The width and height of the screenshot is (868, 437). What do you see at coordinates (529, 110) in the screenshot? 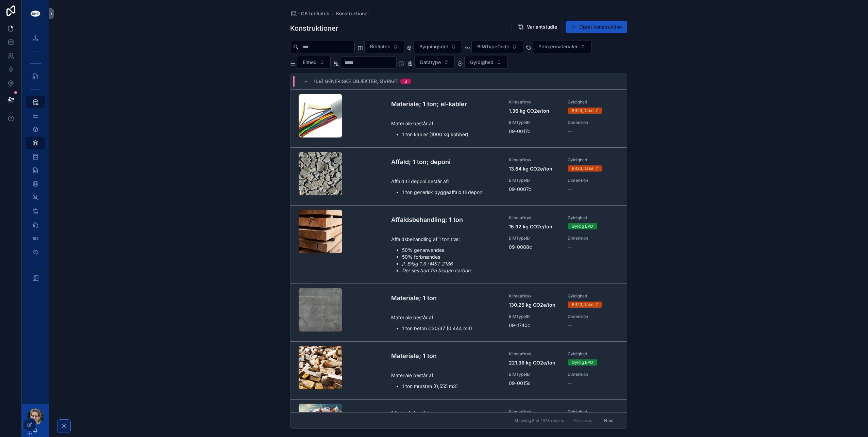
I see `strong: 1.36 kg CO2e/ton` at bounding box center [529, 110].